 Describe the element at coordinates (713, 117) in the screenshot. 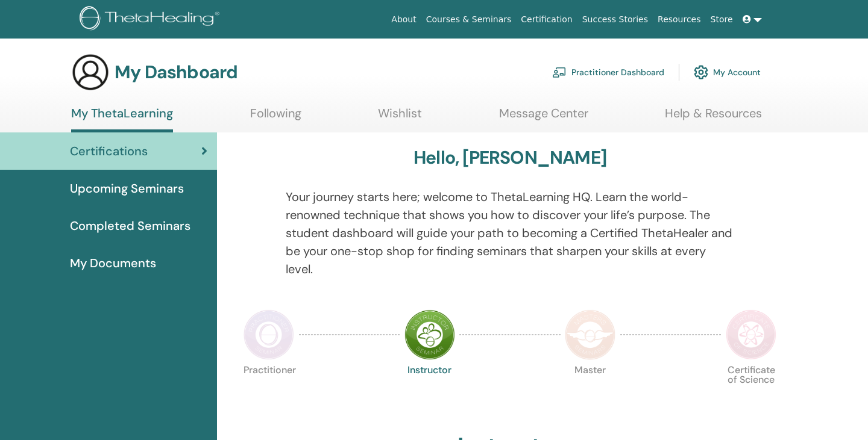

I see `a: Help & Resources` at that location.